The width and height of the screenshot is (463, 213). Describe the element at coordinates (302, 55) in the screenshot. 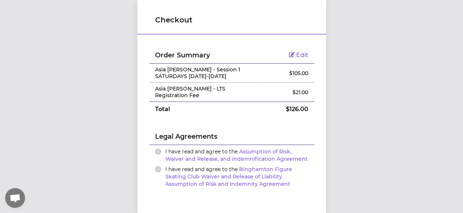

I see `span: Edit` at that location.